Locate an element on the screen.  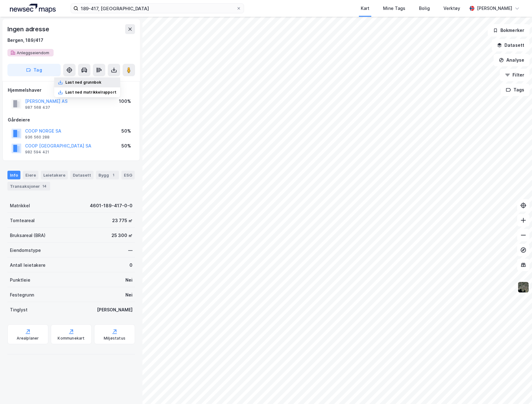
div: Last ned matrikkelrapport is located at coordinates (91, 92).